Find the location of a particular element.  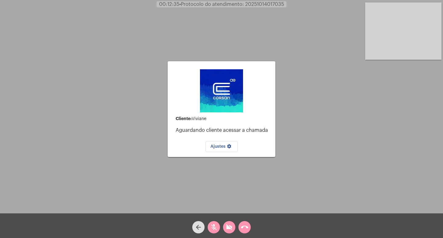

span: 00:12:35 is located at coordinates (169, 4).